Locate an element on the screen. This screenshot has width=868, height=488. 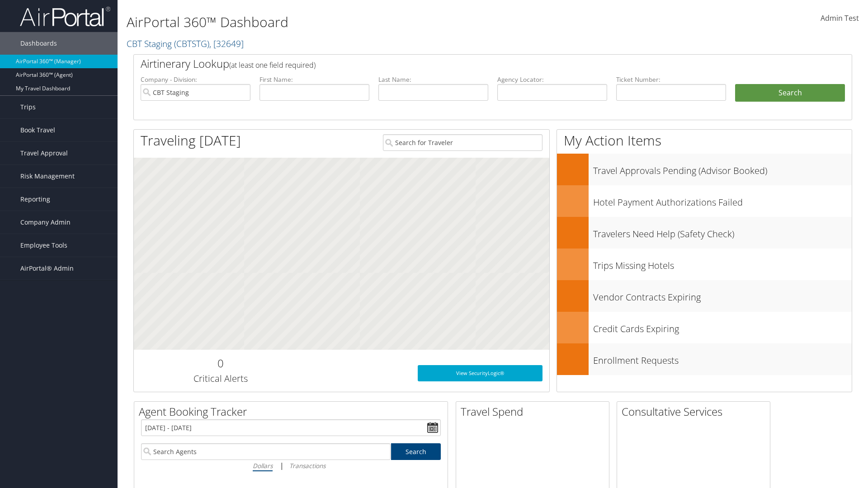
label: Agency Locator: is located at coordinates (552, 79).